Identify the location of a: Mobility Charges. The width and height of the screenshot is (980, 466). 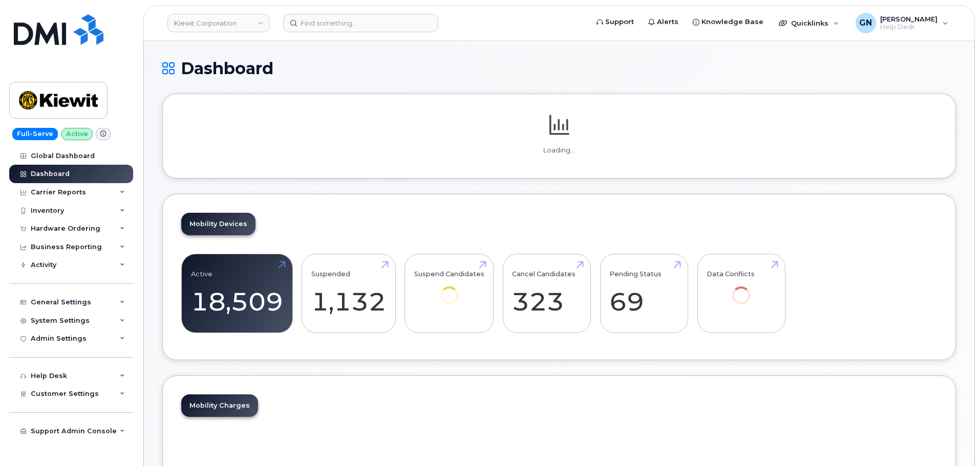
(220, 406).